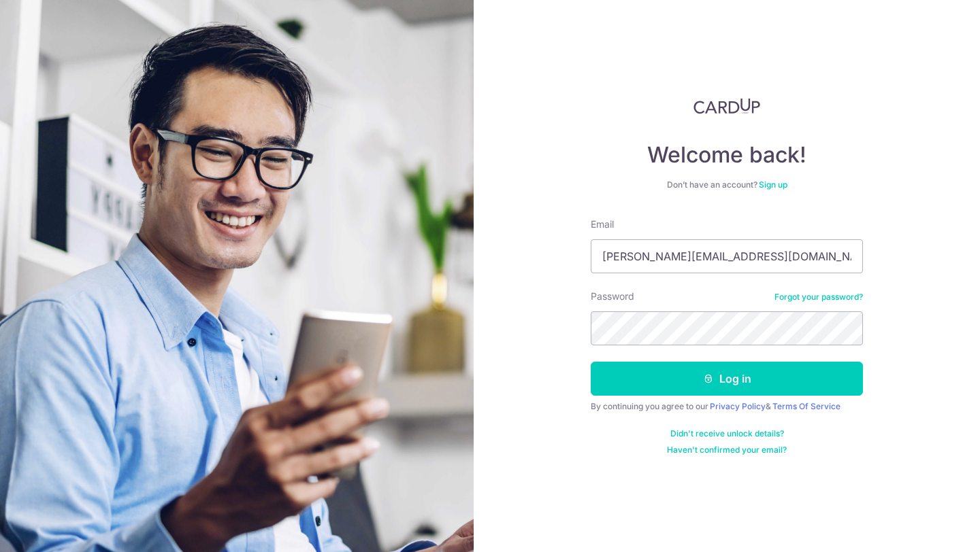 Image resolution: width=980 pixels, height=552 pixels. I want to click on img: CardUp Logo, so click(727, 106).